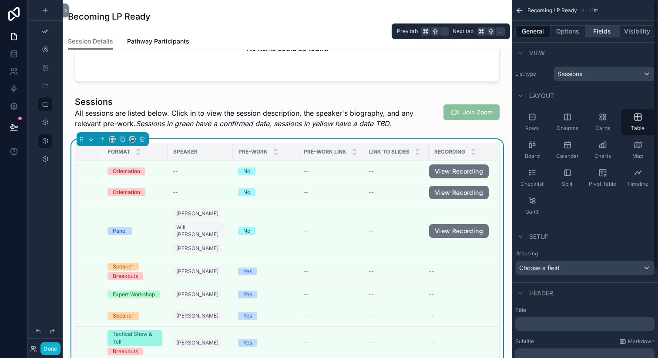 The height and width of the screenshot is (358, 658). Describe the element at coordinates (637, 122) in the screenshot. I see `button: Table` at that location.